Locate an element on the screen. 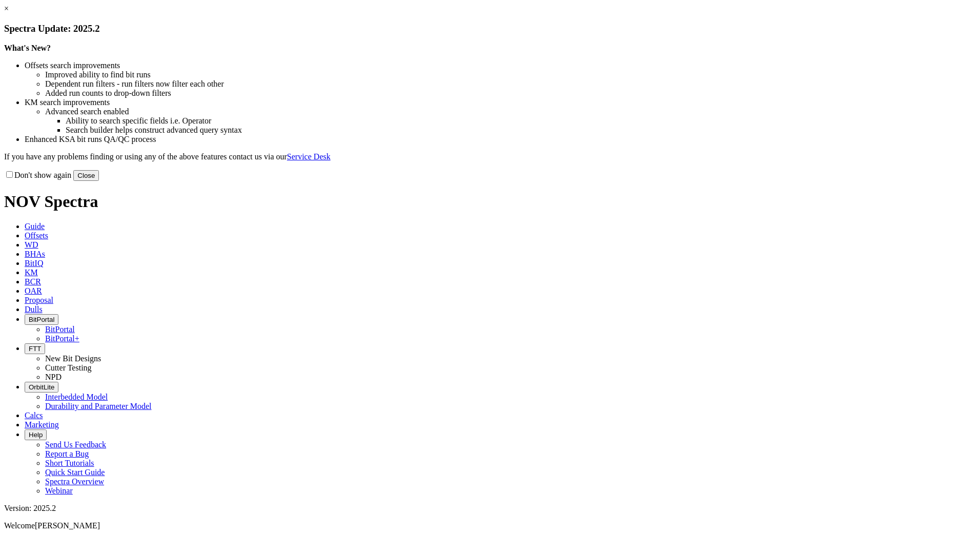  span: FTT is located at coordinates (35, 348).